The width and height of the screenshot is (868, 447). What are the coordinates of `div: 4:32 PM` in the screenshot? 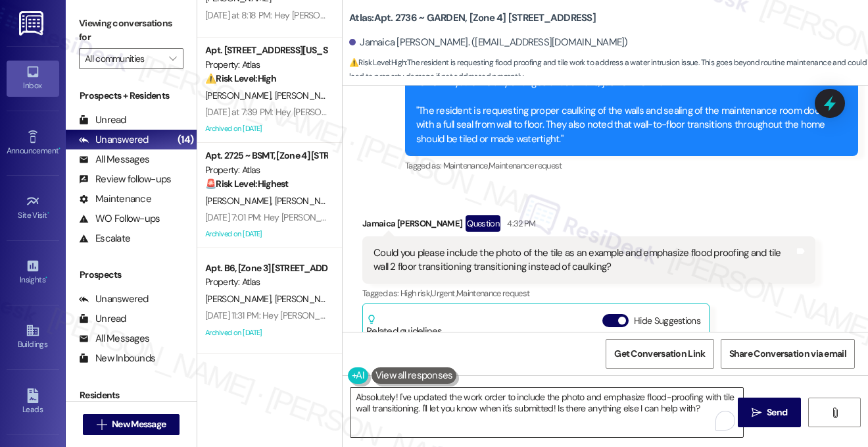 It's located at (519, 223).